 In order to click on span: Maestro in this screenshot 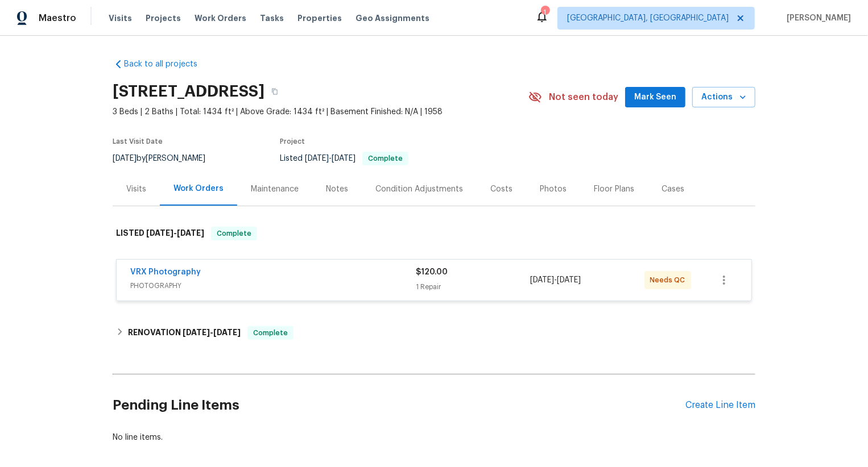, I will do `click(57, 18)`.